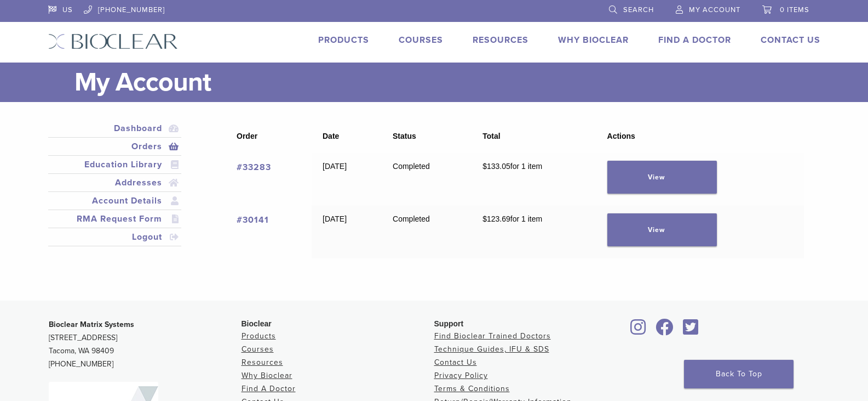  What do you see at coordinates (331, 136) in the screenshot?
I see `span: Date` at bounding box center [331, 136].